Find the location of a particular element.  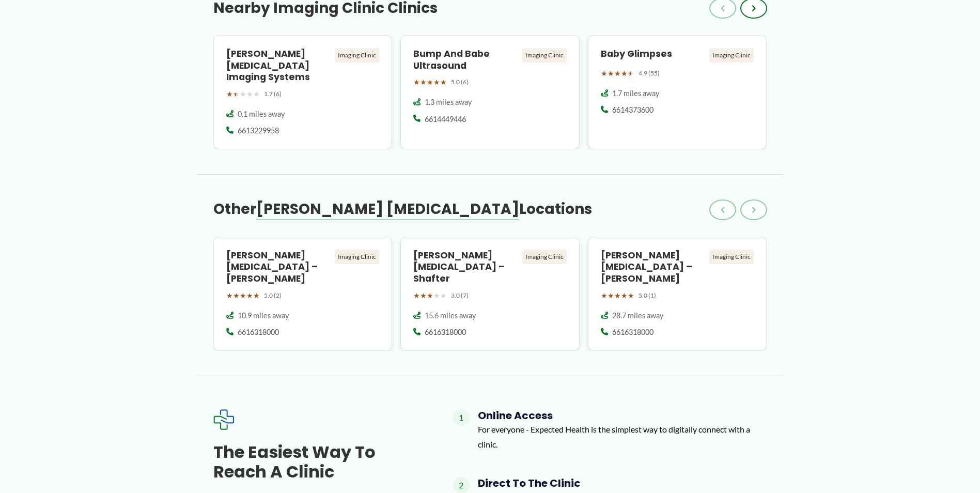

span: 6614373600 is located at coordinates (633, 110).